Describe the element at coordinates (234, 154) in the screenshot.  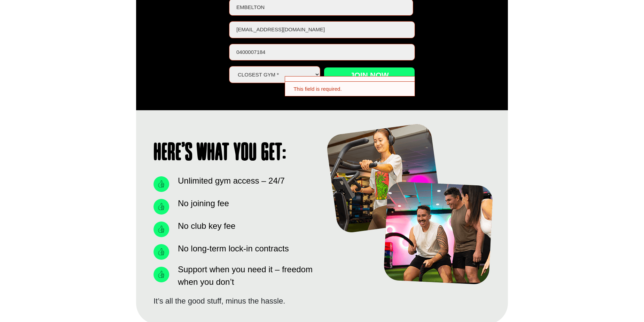
I see `h1: Here’s what you get:` at that location.